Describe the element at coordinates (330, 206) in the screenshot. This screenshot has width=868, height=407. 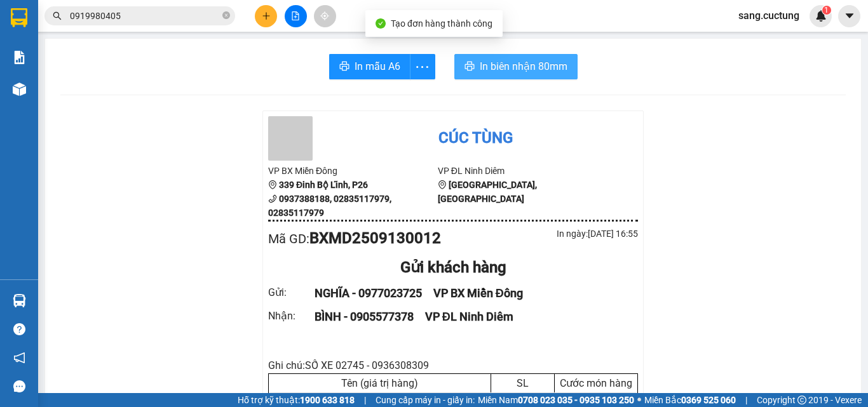
I see `b: 0937388188, 02835117979, 02835117979` at that location.